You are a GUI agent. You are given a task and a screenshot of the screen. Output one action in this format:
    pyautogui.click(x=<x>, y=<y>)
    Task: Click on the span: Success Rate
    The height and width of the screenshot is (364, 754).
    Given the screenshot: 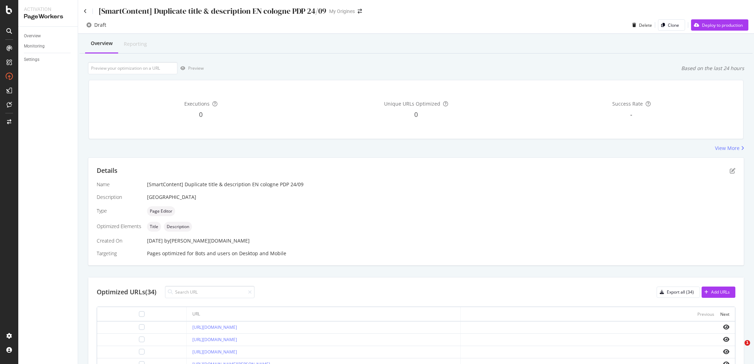 What is the action you would take?
    pyautogui.click(x=628, y=103)
    